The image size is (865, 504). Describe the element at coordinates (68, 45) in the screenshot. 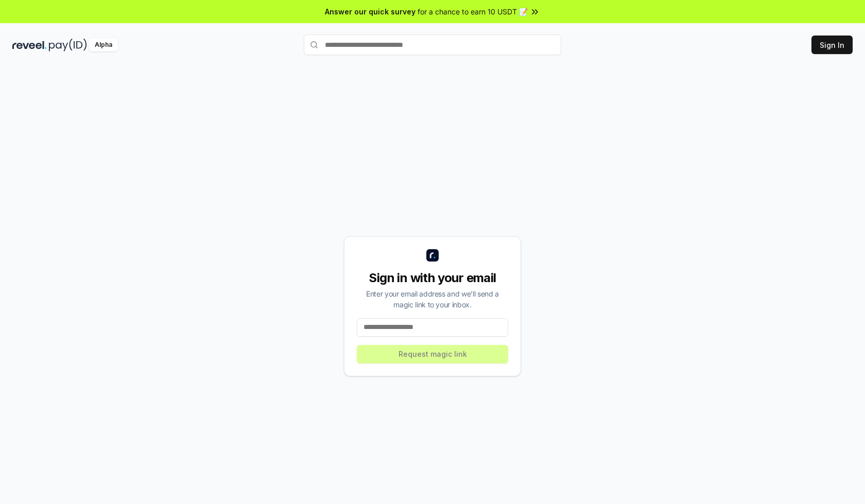

I see `img: pay_id` at that location.